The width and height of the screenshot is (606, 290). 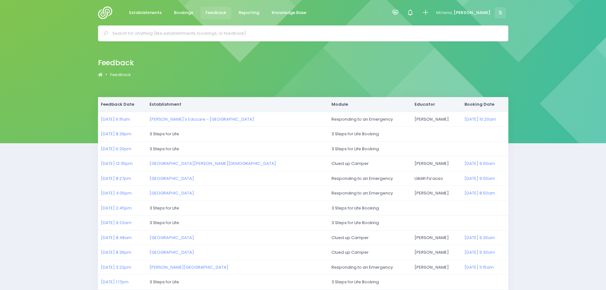 I want to click on th: Feedback Date, so click(x=122, y=104).